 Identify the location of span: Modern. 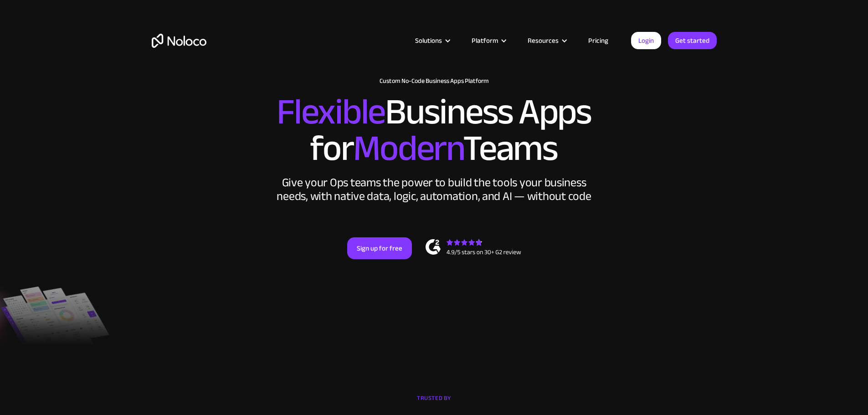
(408, 148).